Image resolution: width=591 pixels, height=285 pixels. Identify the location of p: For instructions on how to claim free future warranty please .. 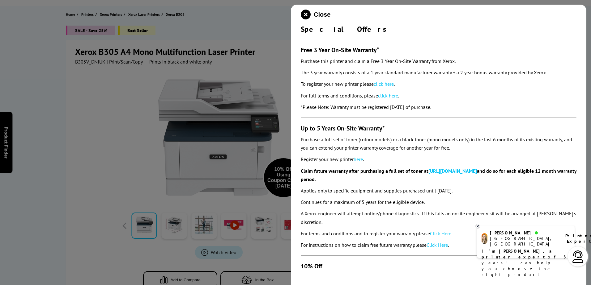
(438, 245).